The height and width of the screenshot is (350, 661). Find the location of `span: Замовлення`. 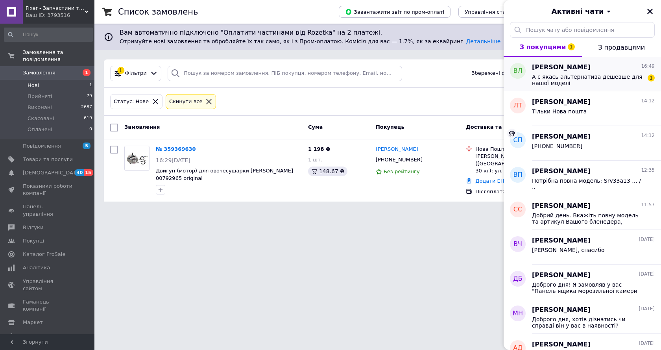

span: Замовлення is located at coordinates (142, 127).